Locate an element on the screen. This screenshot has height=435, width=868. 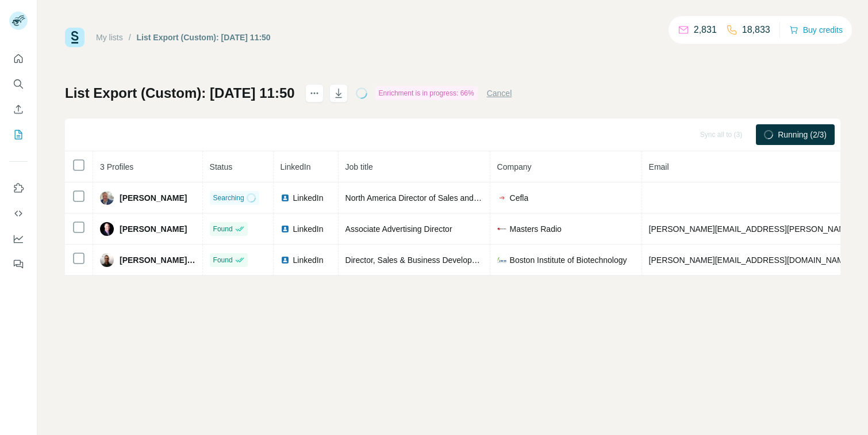
span: Masters Radio is located at coordinates (536, 229).